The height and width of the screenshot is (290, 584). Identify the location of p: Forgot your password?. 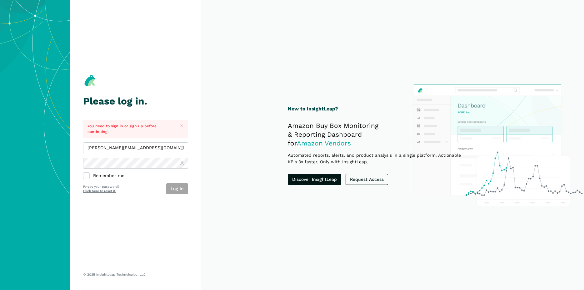
(101, 187).